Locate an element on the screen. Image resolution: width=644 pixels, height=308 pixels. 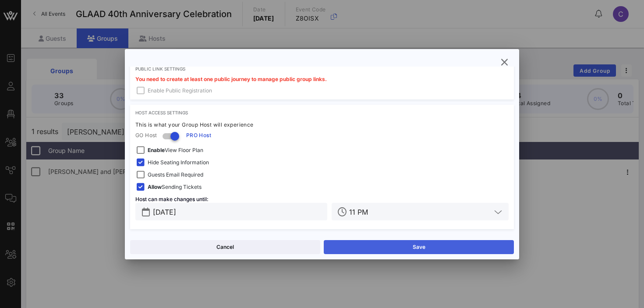
div: This is what your Group Host will experience is located at coordinates (322, 125).